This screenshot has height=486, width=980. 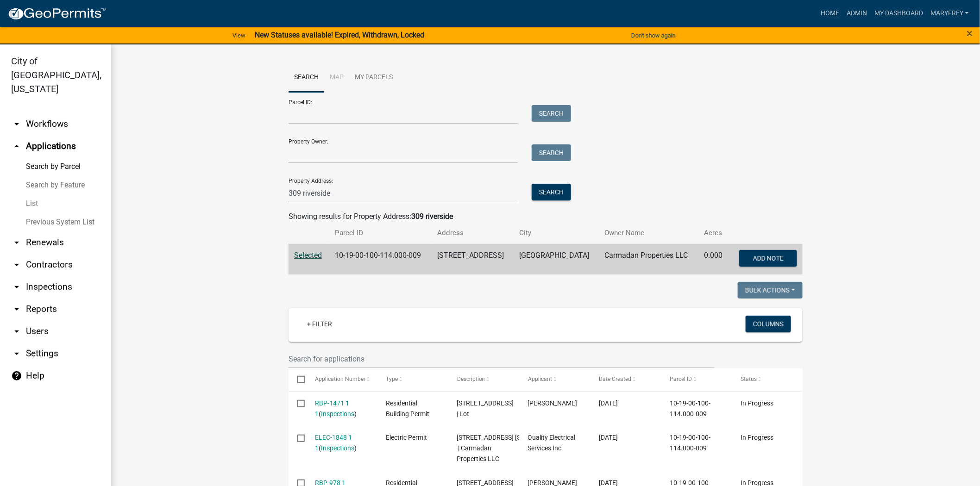 What do you see at coordinates (767, 380) in the screenshot?
I see `datatable-header-cell: Status` at bounding box center [767, 380].